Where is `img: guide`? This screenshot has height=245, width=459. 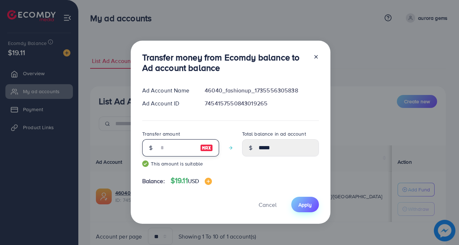
img: guide is located at coordinates (146, 163).